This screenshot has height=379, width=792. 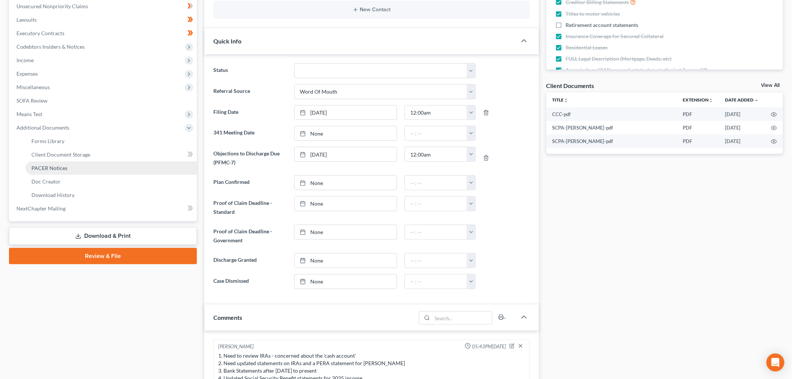 What do you see at coordinates (104, 208) in the screenshot?
I see `a: NextChapter Mailing` at bounding box center [104, 208].